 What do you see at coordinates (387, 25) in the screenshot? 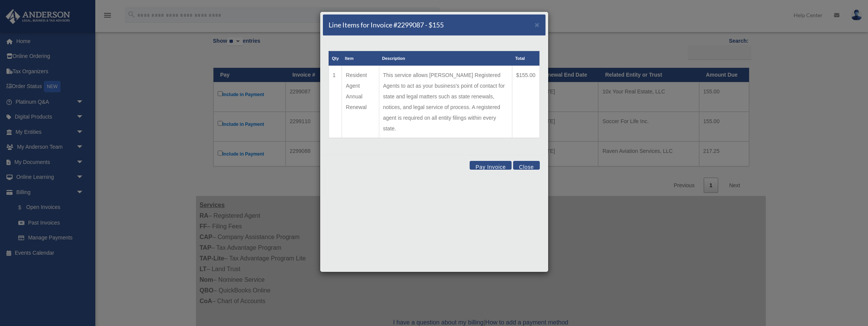
I see `h5: Line Items for Invoice #2299087 - $155` at bounding box center [387, 25].